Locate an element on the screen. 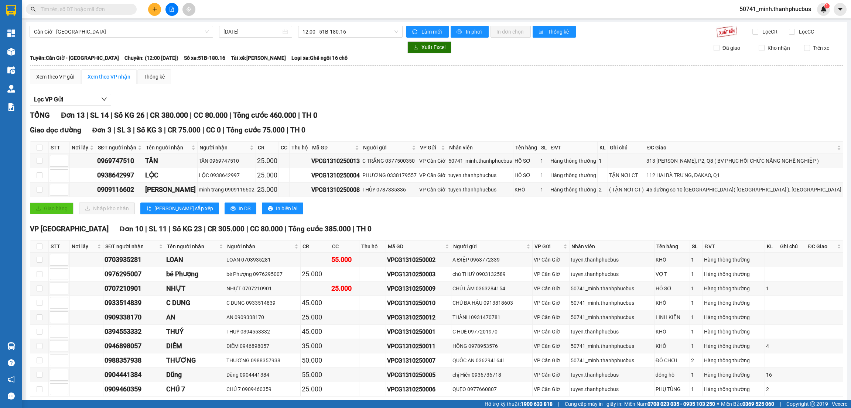 The height and width of the screenshot is (408, 851). span: Lọc CR is located at coordinates (769, 32).